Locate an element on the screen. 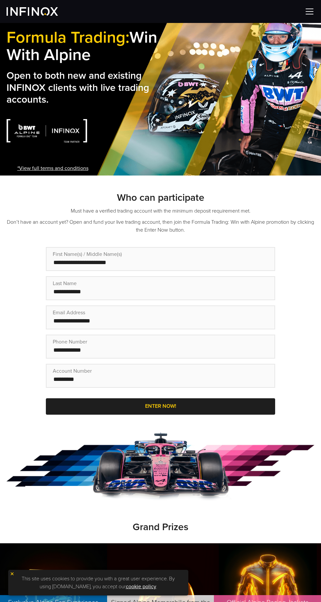  a: Enter Now! is located at coordinates (161, 406).